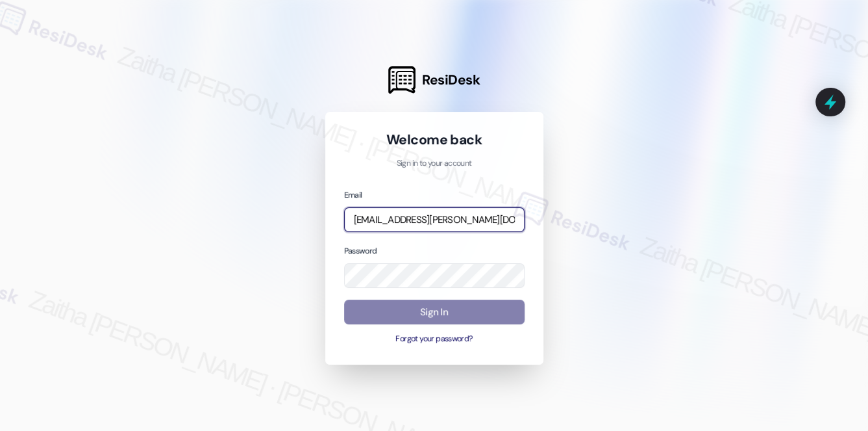 This screenshot has height=431, width=868. Describe the element at coordinates (434, 311) in the screenshot. I see `button: Sign In` at that location.